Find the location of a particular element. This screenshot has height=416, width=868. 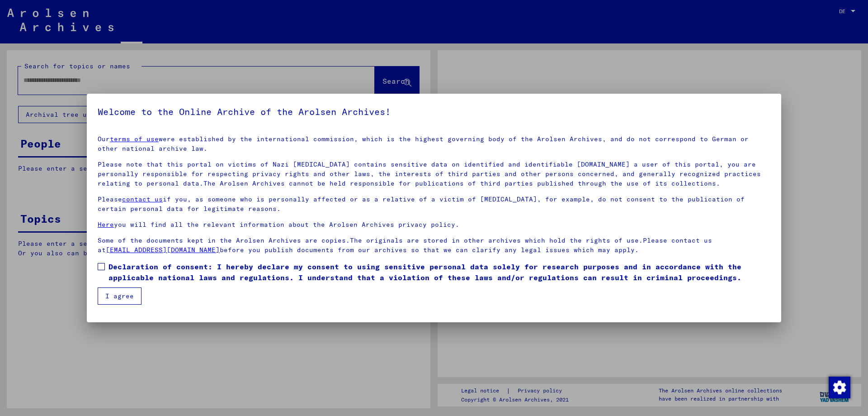

p: Please if you, as someone who is personally affected or as a relative of a victim of [MEDICAL_DAT... is located at coordinates (434, 204).